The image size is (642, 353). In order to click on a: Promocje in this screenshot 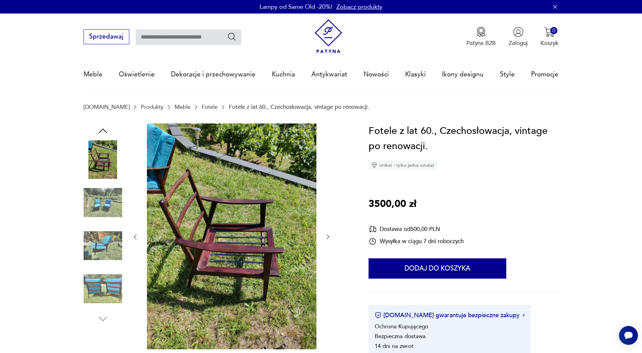, I will do `click(545, 74)`.